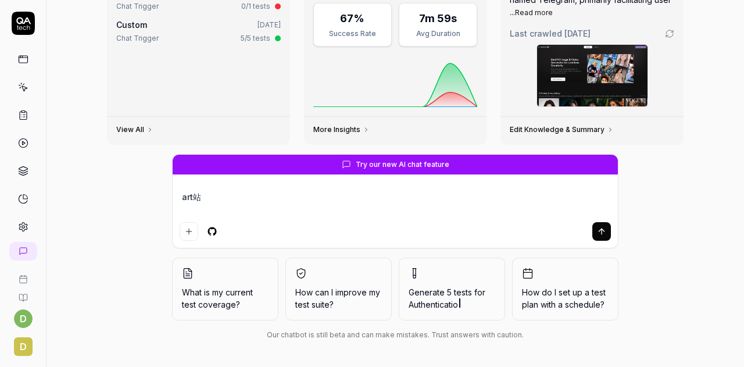 The height and width of the screenshot is (367, 744). What do you see at coordinates (438, 18) in the screenshot?
I see `div: 7m 59s` at bounding box center [438, 18].